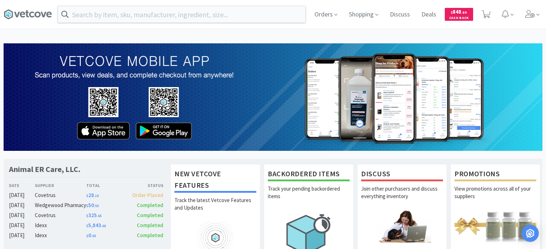 Image resolution: width=546 pixels, height=249 pixels. What do you see at coordinates (96, 196) in the screenshot?
I see `span: . 10` at bounding box center [96, 196].